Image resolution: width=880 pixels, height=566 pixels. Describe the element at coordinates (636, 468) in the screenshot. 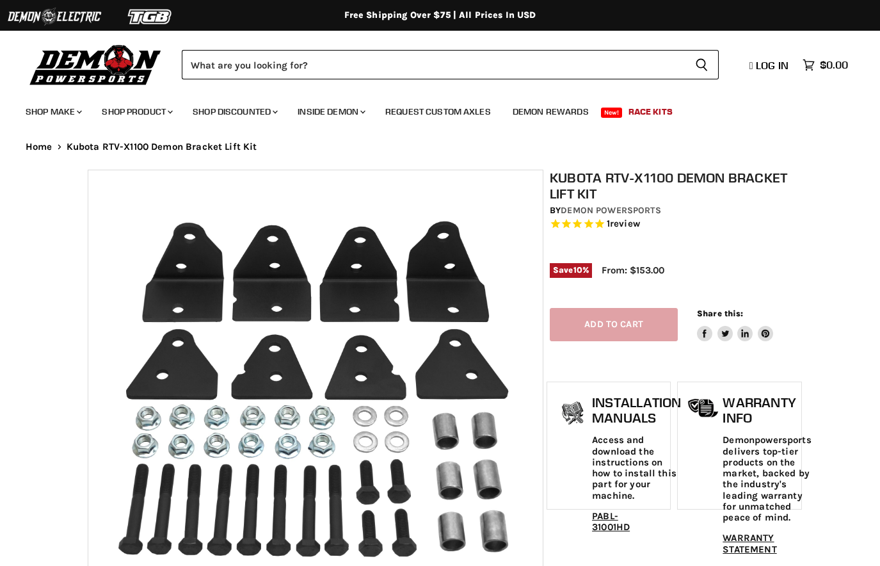

I see `p: Access and download the instructions on how to install this part for your machine.` at that location.